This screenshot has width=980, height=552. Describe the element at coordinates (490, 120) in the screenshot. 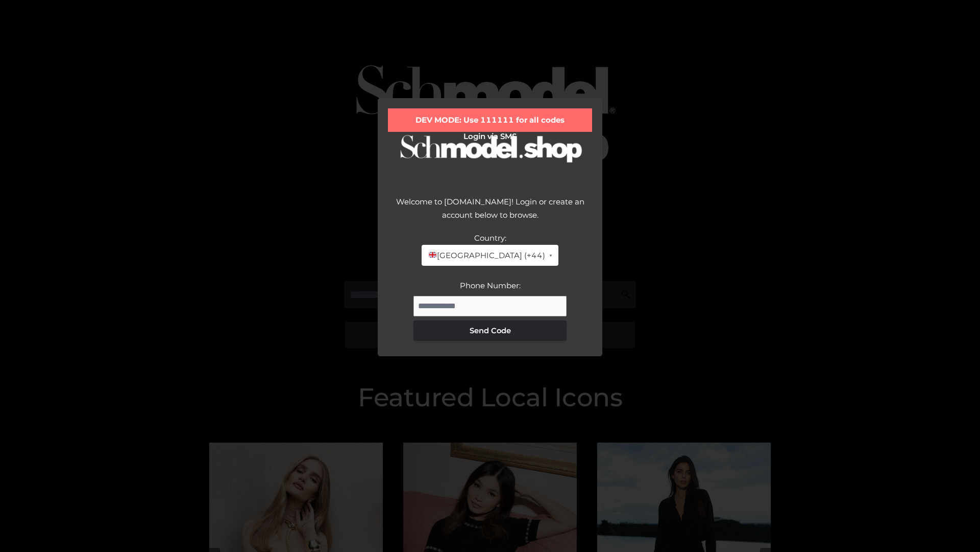

I see `div: DEV MODE: Use 111111 for all codes` at that location.